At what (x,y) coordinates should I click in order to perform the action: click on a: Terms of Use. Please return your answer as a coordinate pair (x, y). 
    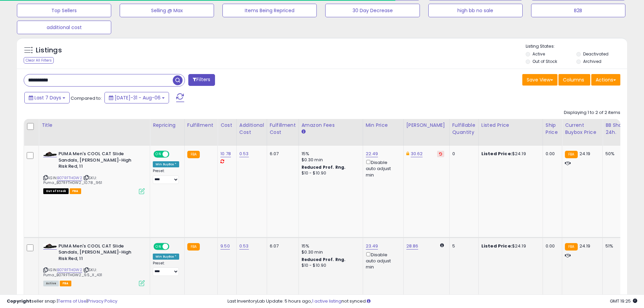
    Looking at the image, I should click on (72, 301).